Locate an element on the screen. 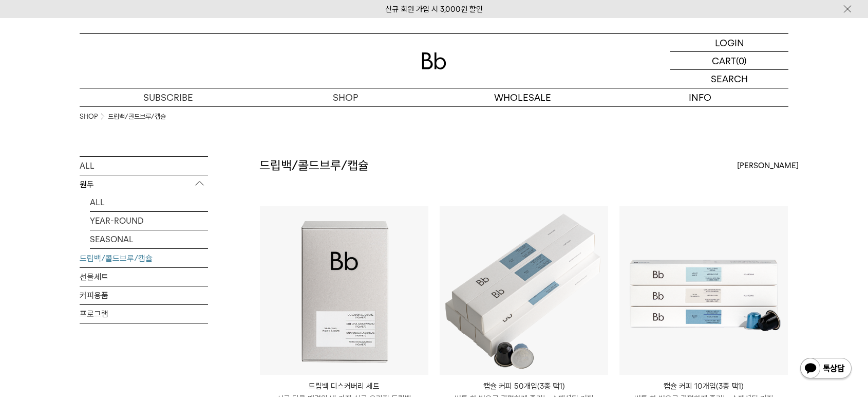 Image resolution: width=868 pixels, height=397 pixels. a: LOGIN is located at coordinates (729, 43).